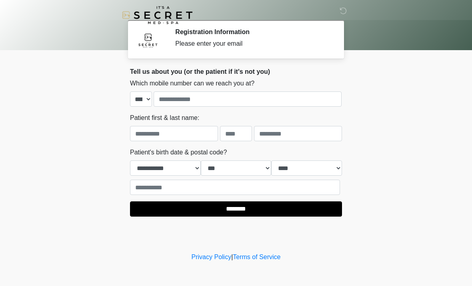 The width and height of the screenshot is (472, 286). What do you see at coordinates (236, 71) in the screenshot?
I see `h2: Tell us about you (or the patient if it's not you)` at bounding box center [236, 71].